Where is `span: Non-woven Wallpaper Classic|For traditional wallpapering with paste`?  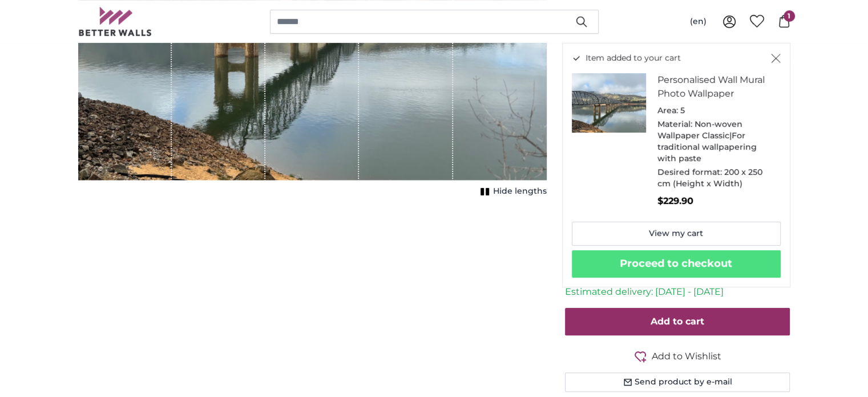 span: Non-woven Wallpaper Classic|For traditional wallpapering with paste is located at coordinates (708, 141).